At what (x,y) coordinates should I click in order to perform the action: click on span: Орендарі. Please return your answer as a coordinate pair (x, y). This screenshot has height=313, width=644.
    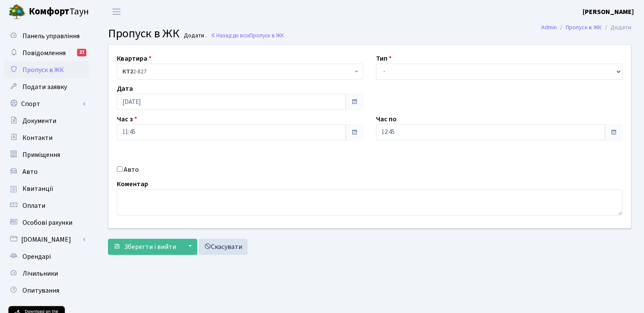
    Looking at the image, I should click on (36, 256).